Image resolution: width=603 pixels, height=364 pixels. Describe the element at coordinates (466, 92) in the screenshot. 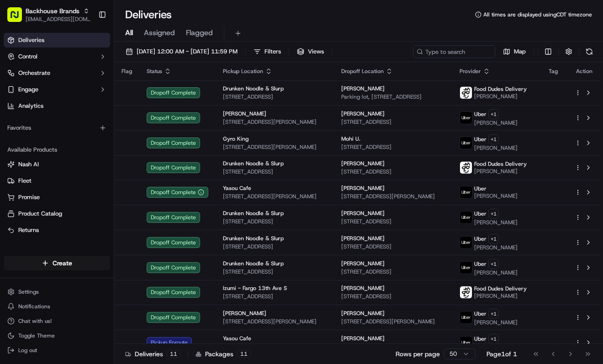

I see `img: food_dudes.png` at that location.